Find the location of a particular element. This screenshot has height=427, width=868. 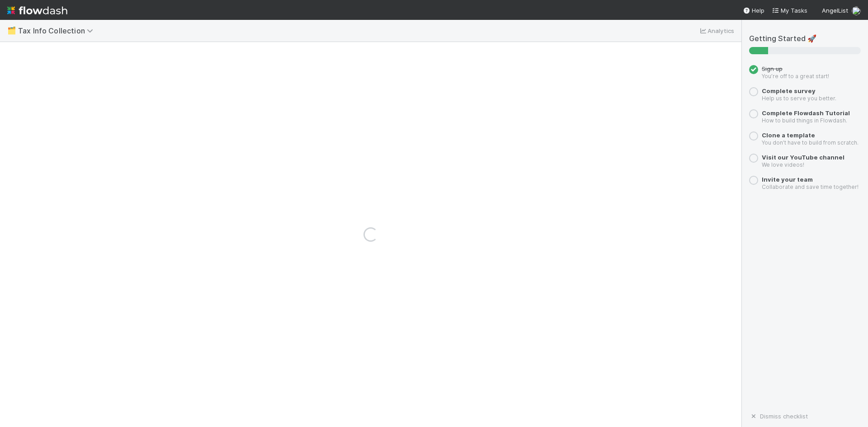

div: Help is located at coordinates (754, 10).